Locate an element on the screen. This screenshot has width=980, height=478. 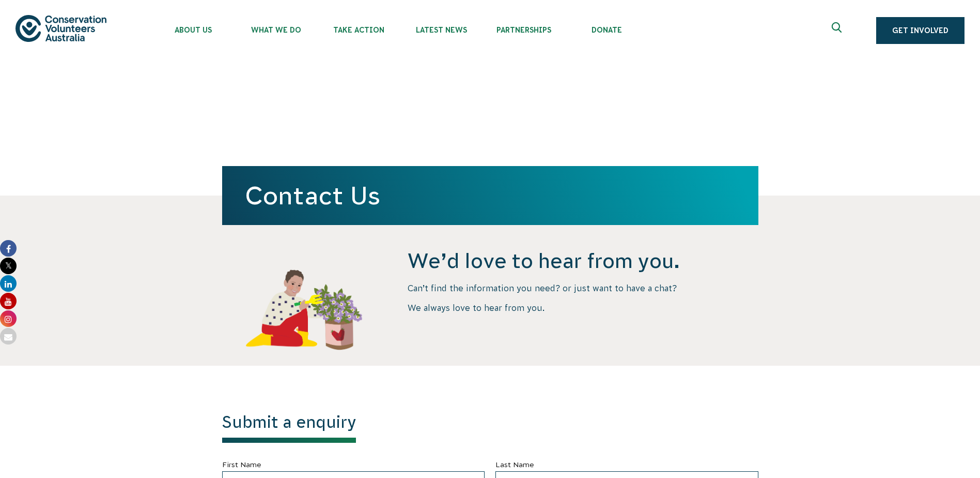
span: Expand search box is located at coordinates (838, 31).